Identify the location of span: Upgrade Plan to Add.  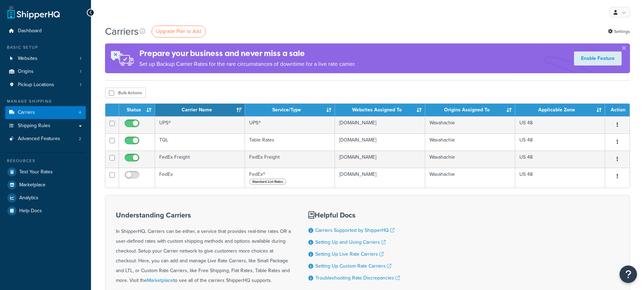
(179, 31).